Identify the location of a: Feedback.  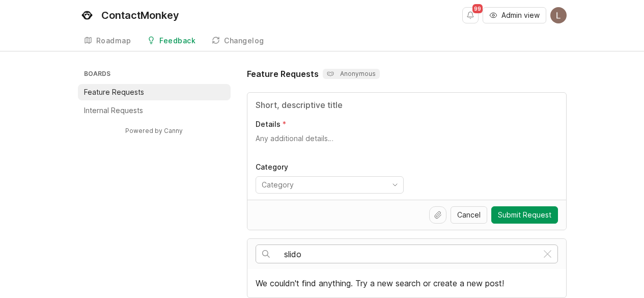
(171, 41).